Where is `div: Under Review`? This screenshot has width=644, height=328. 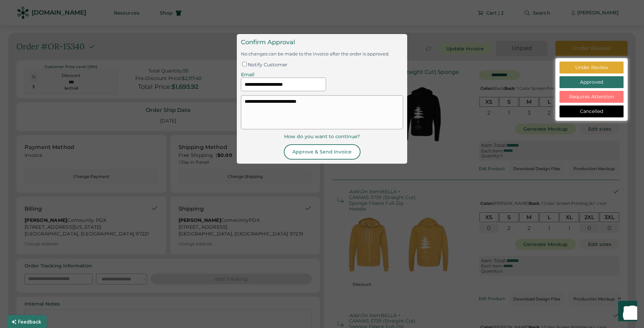 div: Under Review is located at coordinates (591, 68).